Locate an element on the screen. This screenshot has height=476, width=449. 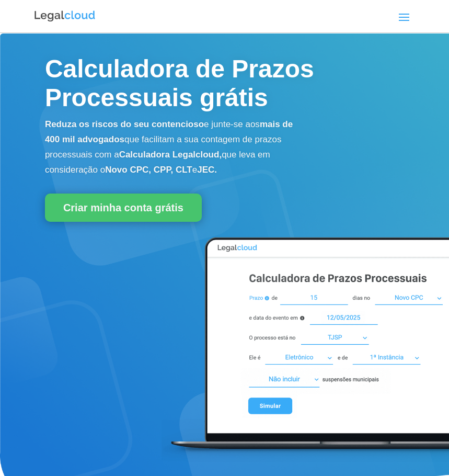
a: Criar minha conta grátis is located at coordinates (124, 208).